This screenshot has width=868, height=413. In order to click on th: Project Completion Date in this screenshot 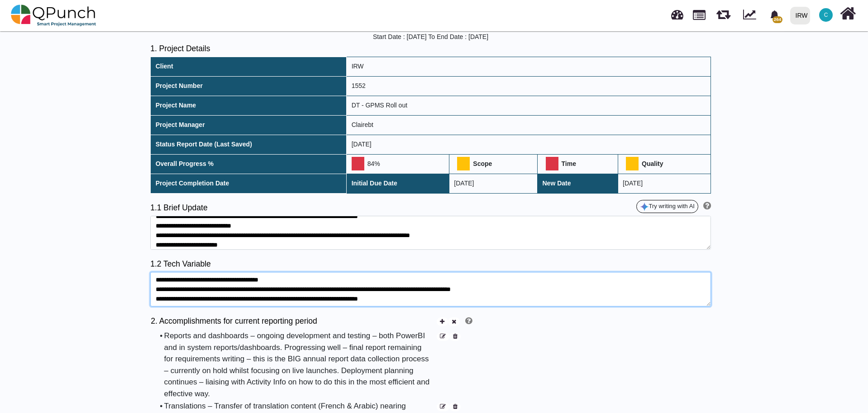, I will do `click(249, 183)`.